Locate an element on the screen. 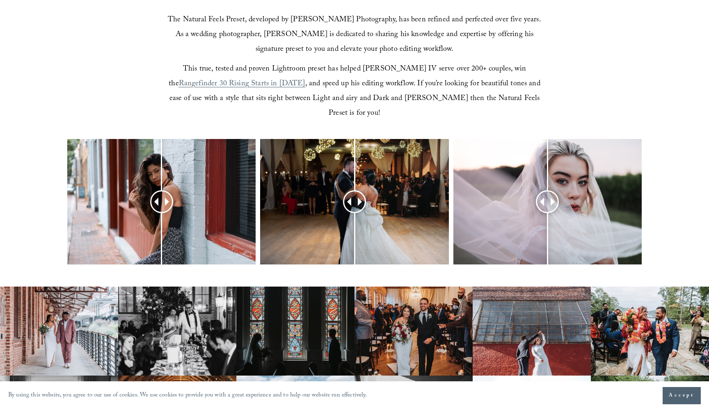  img: Best Raleigh wedding venue reception toast is located at coordinates (177, 331).